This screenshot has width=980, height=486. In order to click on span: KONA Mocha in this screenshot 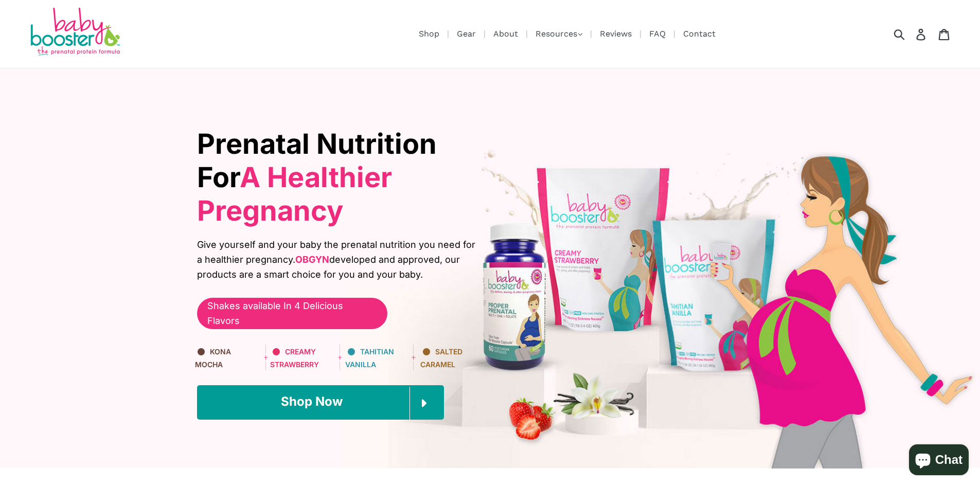, I will do `click(213, 358)`.